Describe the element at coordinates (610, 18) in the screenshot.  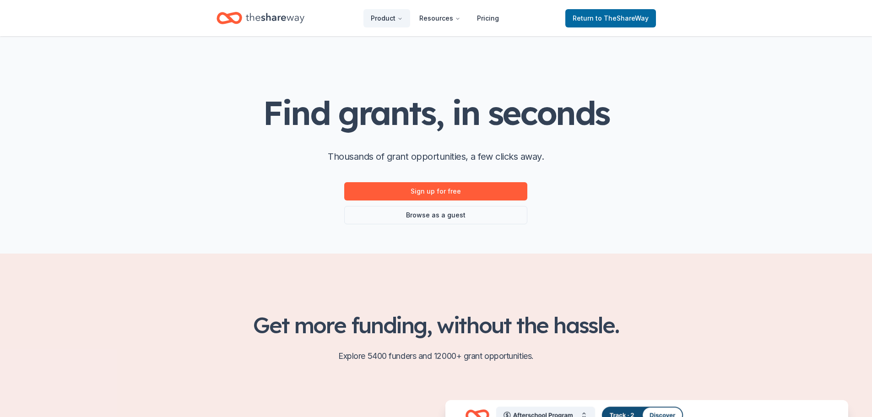
I see `span: Return` at that location.